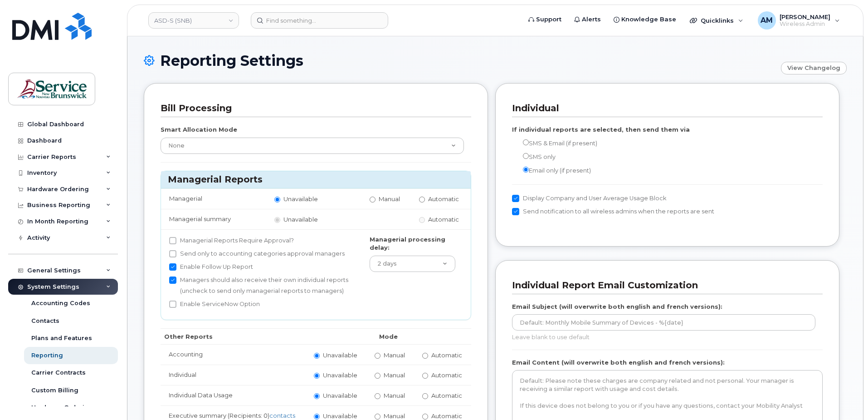  What do you see at coordinates (199, 129) in the screenshot?
I see `label: Smart Allocation Mode` at bounding box center [199, 129].